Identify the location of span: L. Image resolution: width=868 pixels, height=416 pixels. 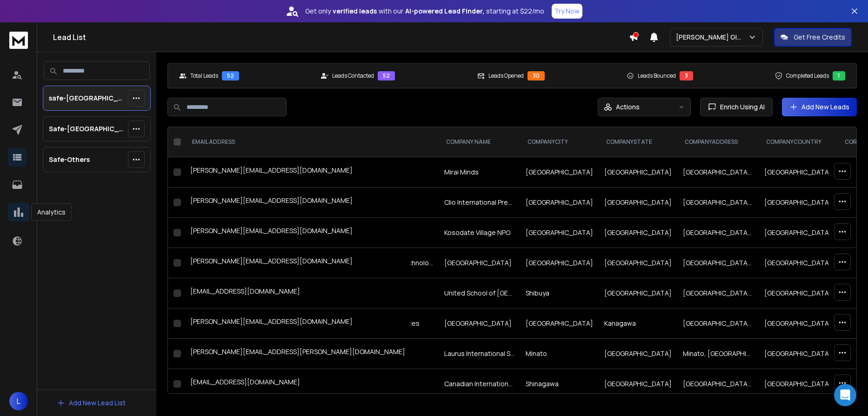
(19, 401).